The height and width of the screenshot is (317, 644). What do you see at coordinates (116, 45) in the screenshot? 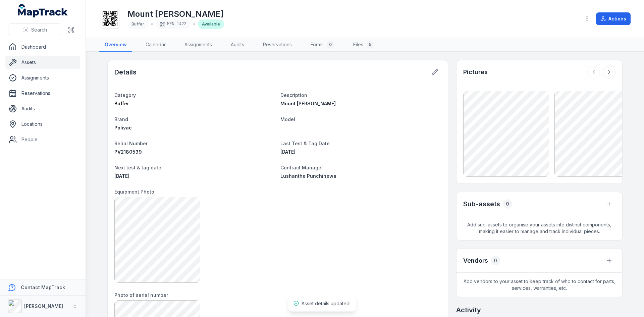
I see `a: Overview` at bounding box center [116, 45].